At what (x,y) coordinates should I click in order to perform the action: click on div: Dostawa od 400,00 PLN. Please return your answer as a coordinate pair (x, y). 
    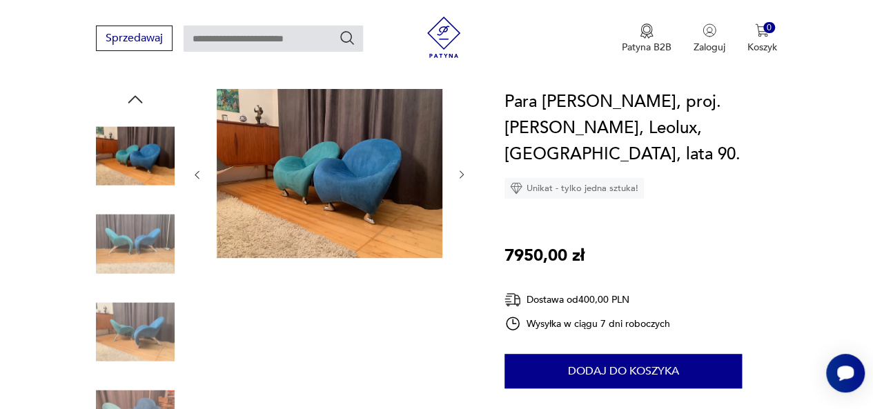
    Looking at the image, I should click on (587, 299).